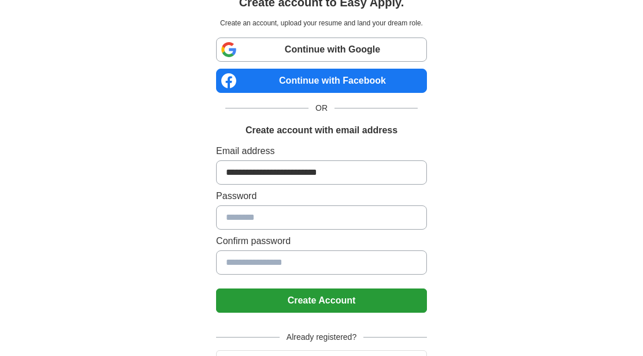 The image size is (643, 356). Describe the element at coordinates (321, 81) in the screenshot. I see `a: Continue with Facebook` at that location.